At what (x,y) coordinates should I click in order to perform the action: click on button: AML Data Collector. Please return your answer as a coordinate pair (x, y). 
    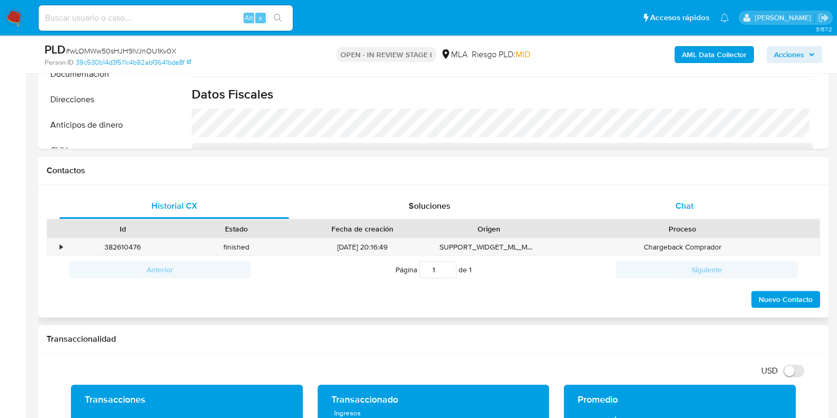
    Looking at the image, I should click on (714, 55).